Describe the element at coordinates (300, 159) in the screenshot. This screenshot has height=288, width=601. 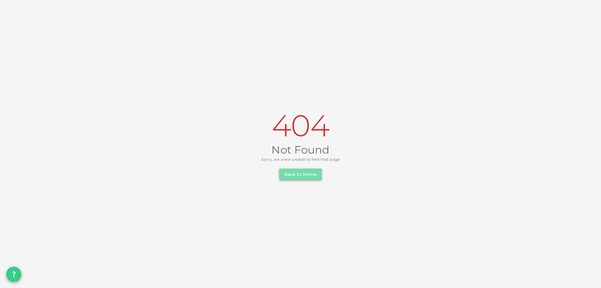
I see `span: Sorry, we were unable to find that page` at that location.